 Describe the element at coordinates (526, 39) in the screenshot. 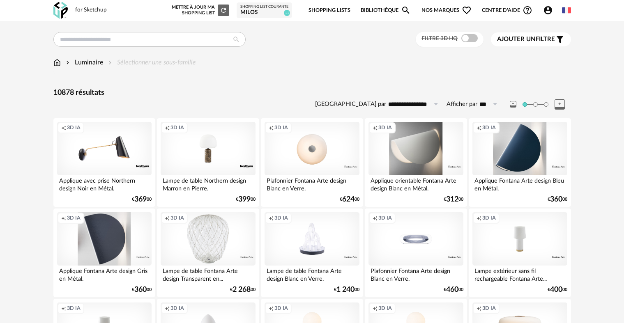

I see `span: filtre` at that location.